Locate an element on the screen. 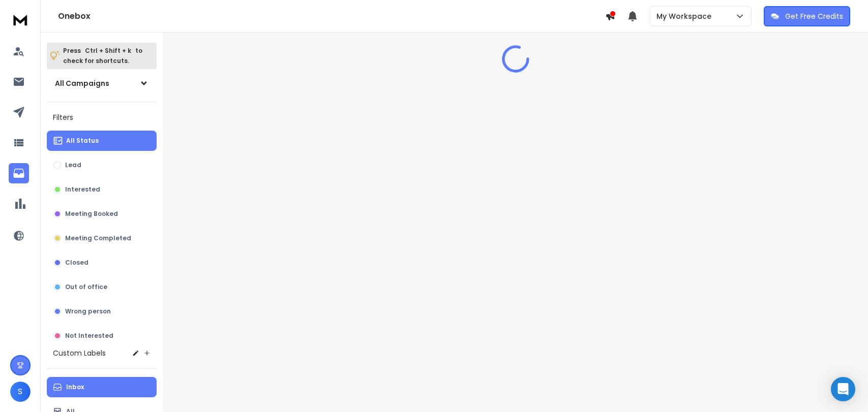  p: Not Interested is located at coordinates (89, 336).